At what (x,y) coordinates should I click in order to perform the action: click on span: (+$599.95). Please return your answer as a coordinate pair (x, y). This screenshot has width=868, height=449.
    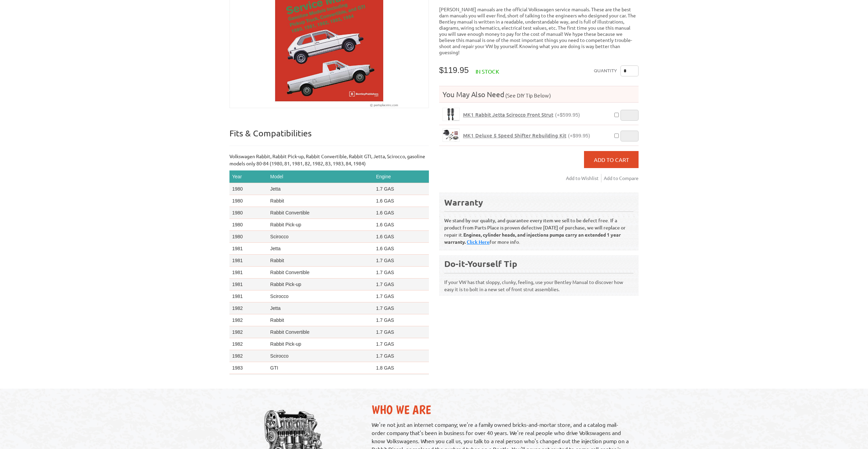
    Looking at the image, I should click on (567, 115).